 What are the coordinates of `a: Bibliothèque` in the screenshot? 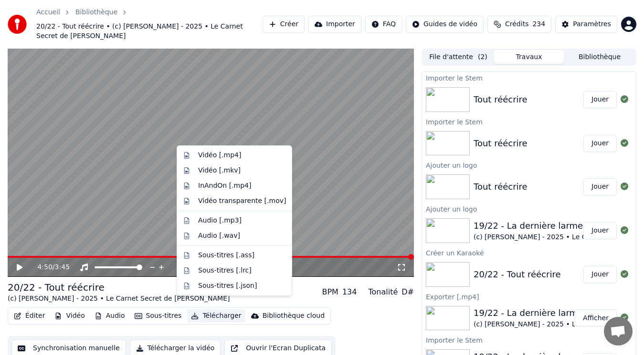 It's located at (96, 12).